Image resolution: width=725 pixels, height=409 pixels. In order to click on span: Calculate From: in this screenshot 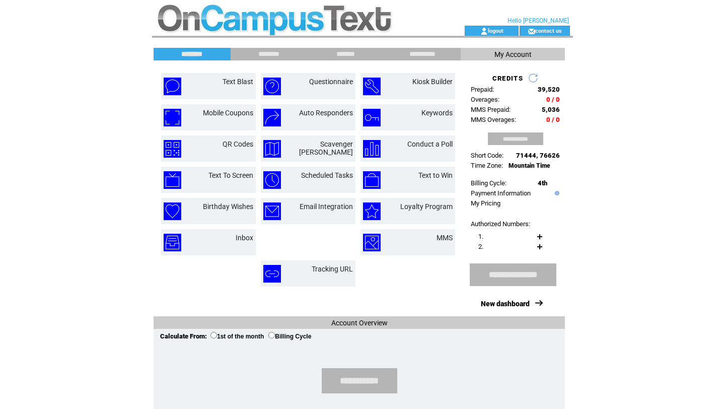, I will do `click(183, 336)`.